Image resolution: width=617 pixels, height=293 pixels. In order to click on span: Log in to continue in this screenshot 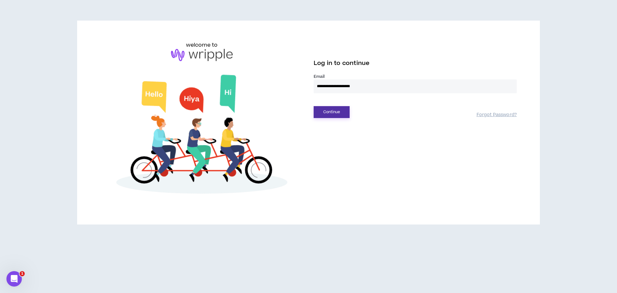, I will do `click(342, 63)`.